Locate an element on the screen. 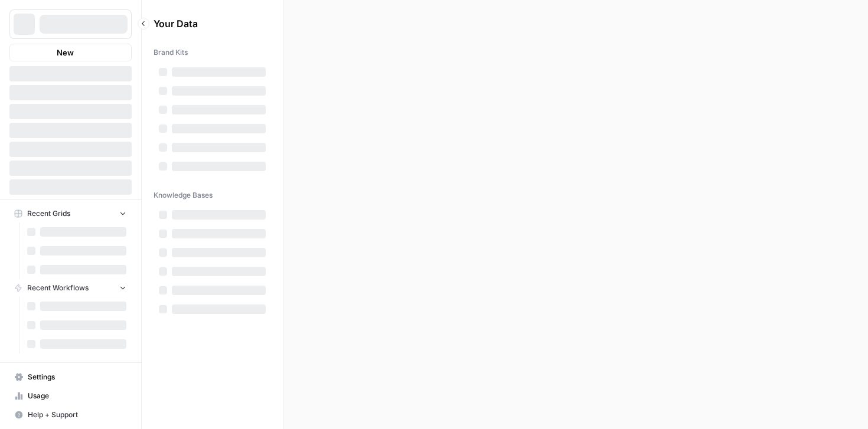 This screenshot has height=429, width=868. button: Help + Support is located at coordinates (70, 414).